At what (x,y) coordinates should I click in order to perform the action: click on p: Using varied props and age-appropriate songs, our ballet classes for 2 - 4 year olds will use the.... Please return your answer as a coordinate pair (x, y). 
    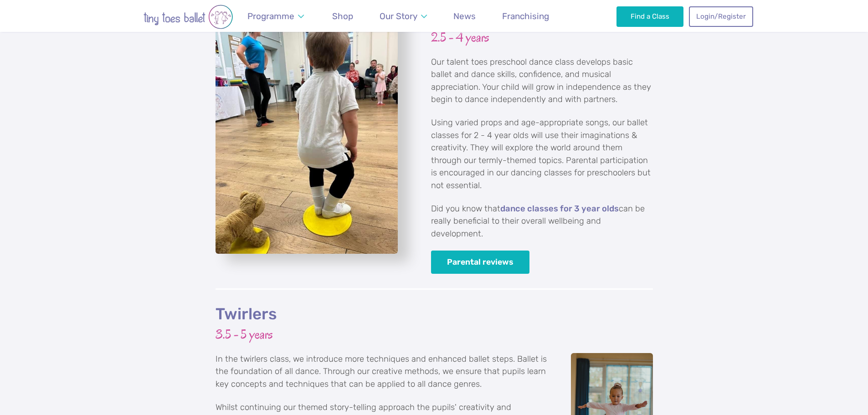
    Looking at the image, I should click on (542, 154).